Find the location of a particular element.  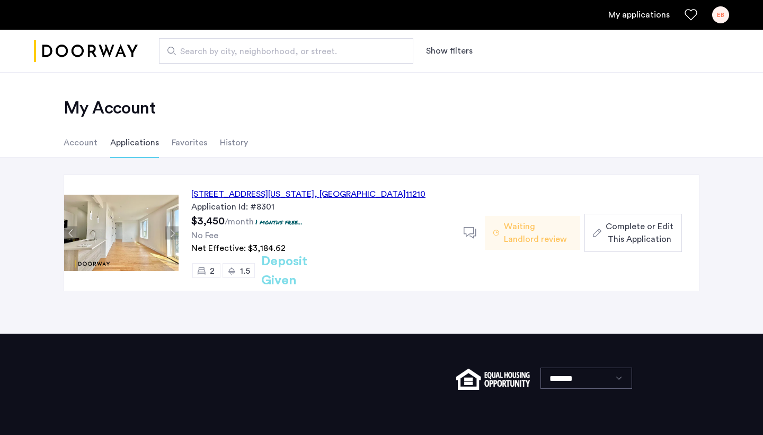

button: Show or hide filters is located at coordinates (450, 51).